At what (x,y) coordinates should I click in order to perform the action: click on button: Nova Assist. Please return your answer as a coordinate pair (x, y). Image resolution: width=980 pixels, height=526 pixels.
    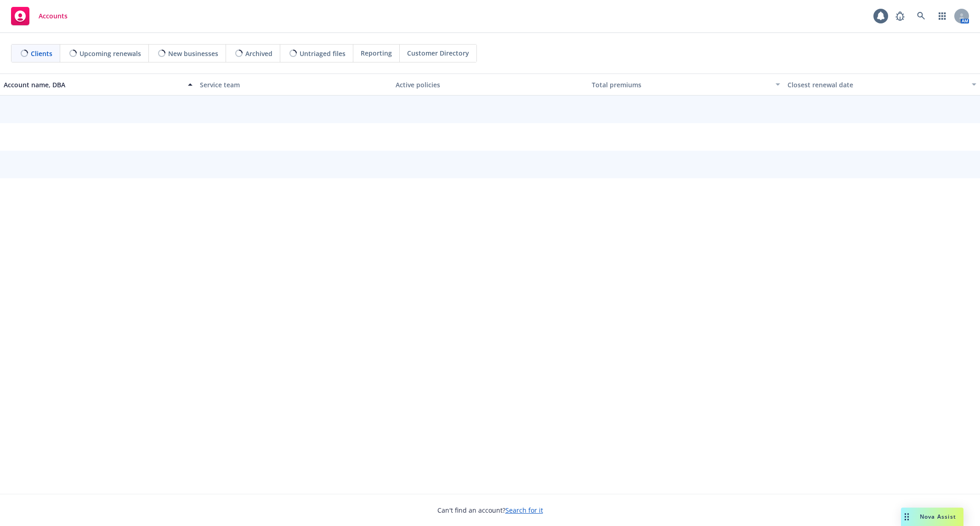
    Looking at the image, I should click on (932, 517).